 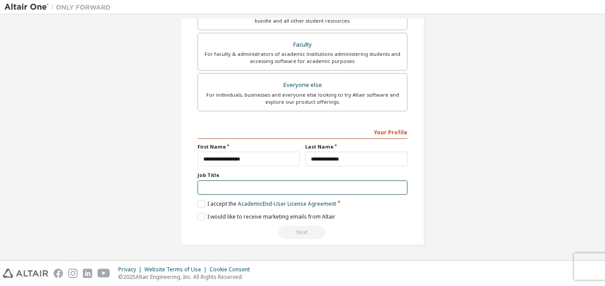 I want to click on div: Read and acccept EULA to continue, so click(x=302, y=232).